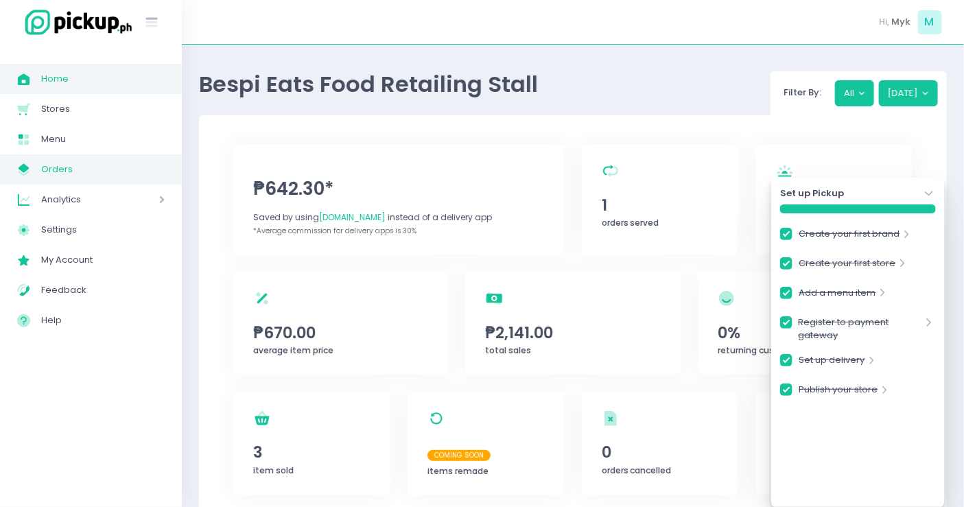  Describe the element at coordinates (459, 455) in the screenshot. I see `span: Coming Soon` at that location.